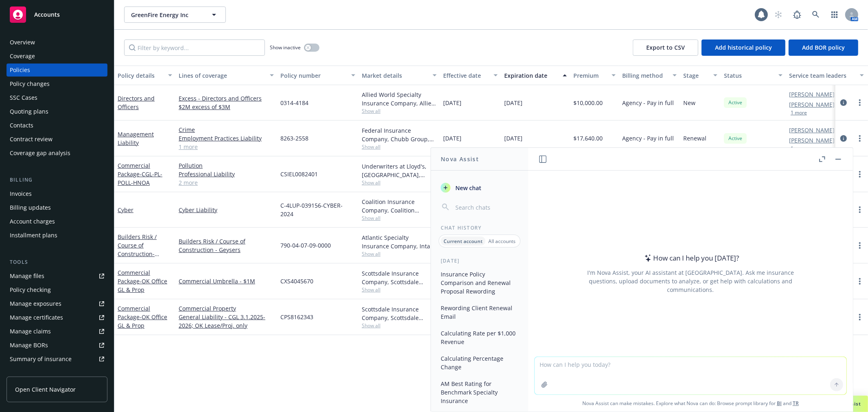  What do you see at coordinates (318, 75) in the screenshot?
I see `button: Policy number` at bounding box center [318, 75].